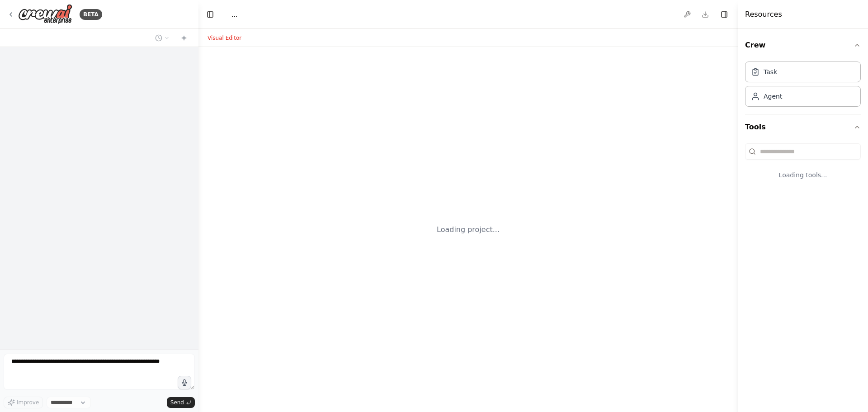 Image resolution: width=868 pixels, height=412 pixels. Describe the element at coordinates (45, 14) in the screenshot. I see `img: Logo` at that location.